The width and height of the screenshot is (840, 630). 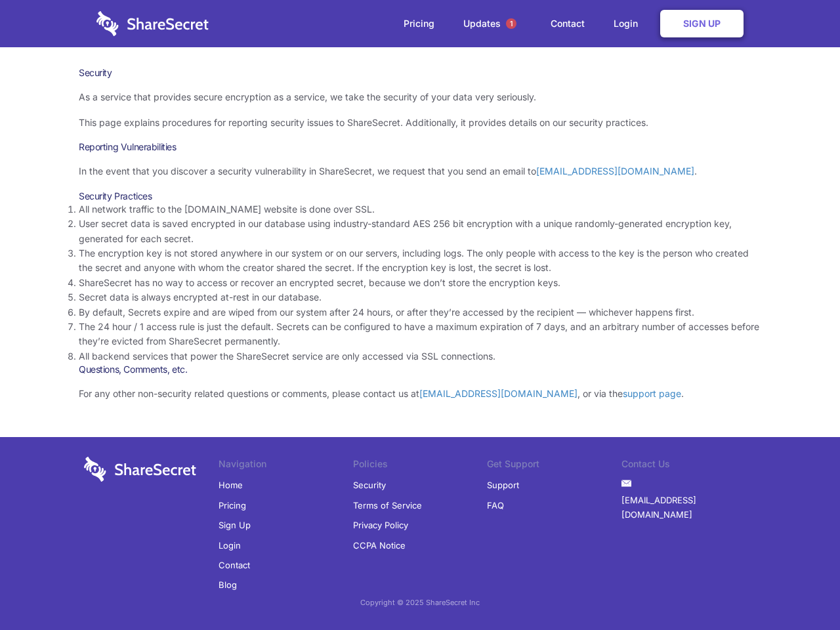 What do you see at coordinates (420, 369) in the screenshot?
I see `h3: Questions, Comments, etc.` at bounding box center [420, 369].